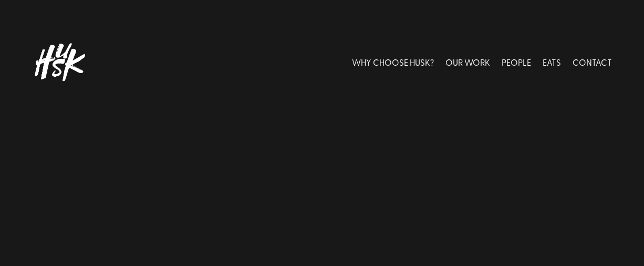 This screenshot has height=266, width=644. What do you see at coordinates (393, 62) in the screenshot?
I see `a: WHY CHOOSE HUSK?` at bounding box center [393, 62].